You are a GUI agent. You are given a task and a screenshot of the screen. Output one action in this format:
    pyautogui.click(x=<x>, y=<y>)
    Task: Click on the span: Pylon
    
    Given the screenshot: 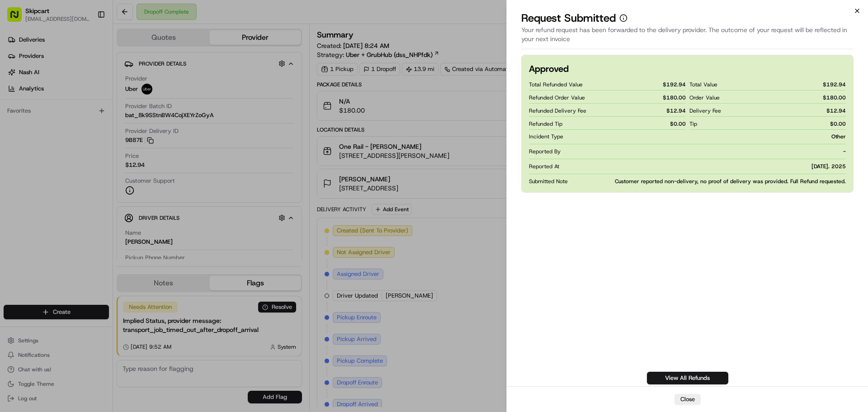 What is the action you would take?
    pyautogui.click(x=100, y=157)
    